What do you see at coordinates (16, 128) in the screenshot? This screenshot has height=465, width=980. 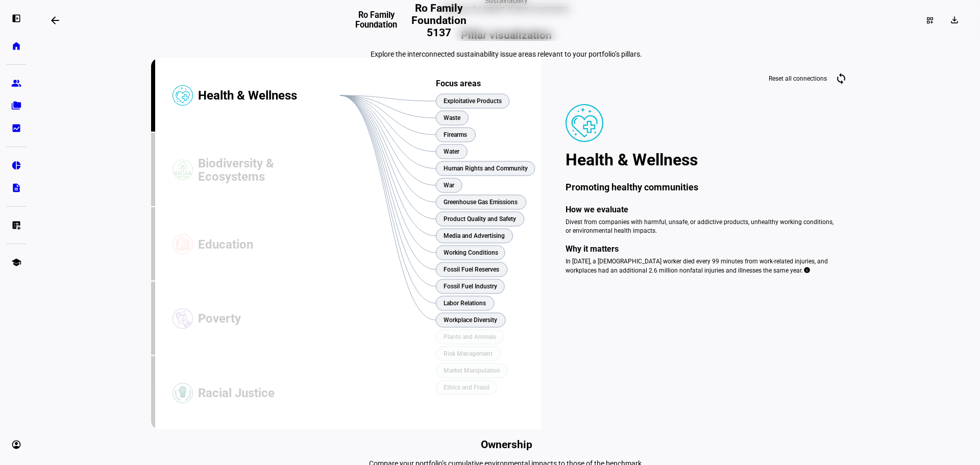 I see `a: bid_landscape` at bounding box center [16, 128].